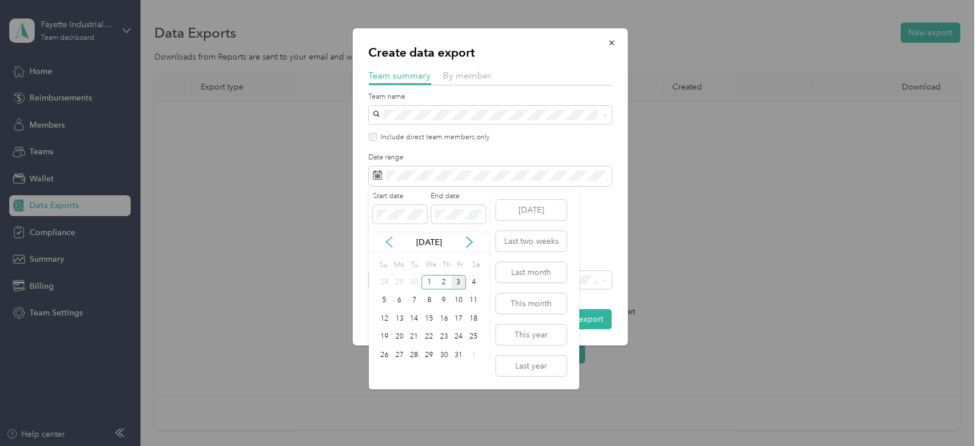 Image resolution: width=980 pixels, height=446 pixels. What do you see at coordinates (399, 337) in the screenshot?
I see `div: 20` at bounding box center [399, 337].